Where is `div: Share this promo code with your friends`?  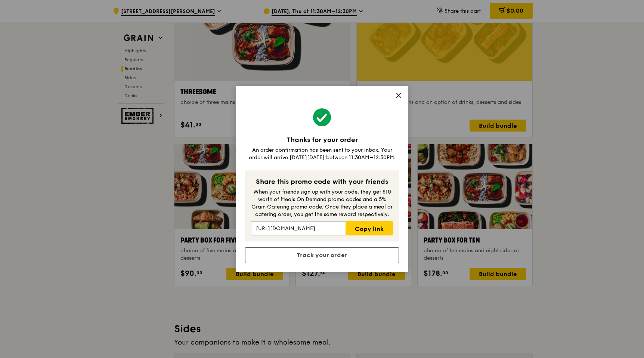
div: Share this promo code with your friends is located at coordinates (322, 182).